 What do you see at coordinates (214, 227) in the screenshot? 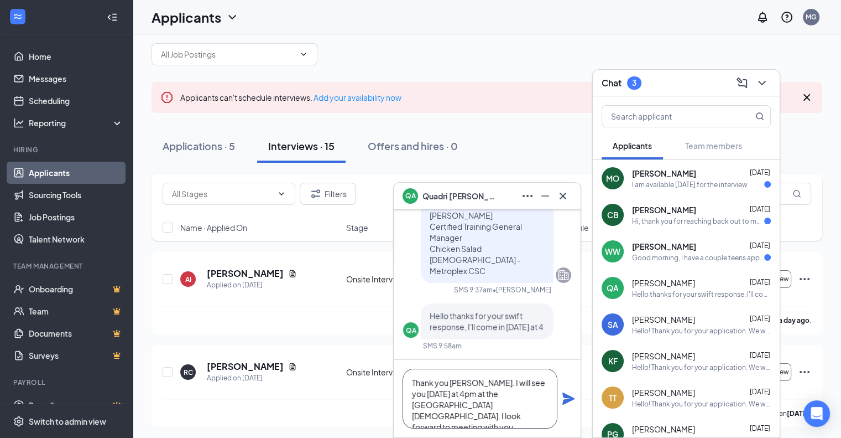
I see `span: Name · Applied On` at bounding box center [214, 227].